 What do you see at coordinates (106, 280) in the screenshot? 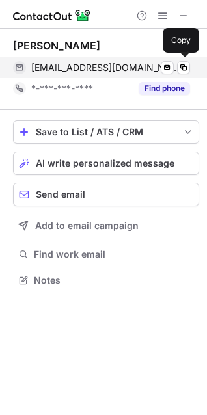
I see `button: Notes` at bounding box center [106, 280].